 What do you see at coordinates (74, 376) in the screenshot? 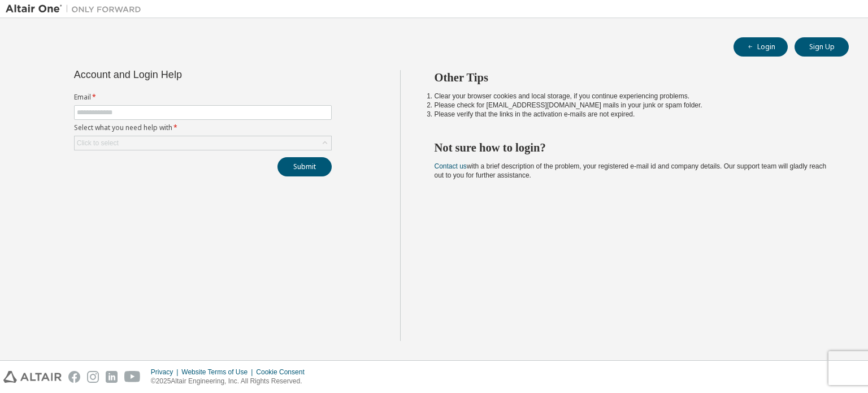
I see `img: facebook.svg` at bounding box center [74, 376].